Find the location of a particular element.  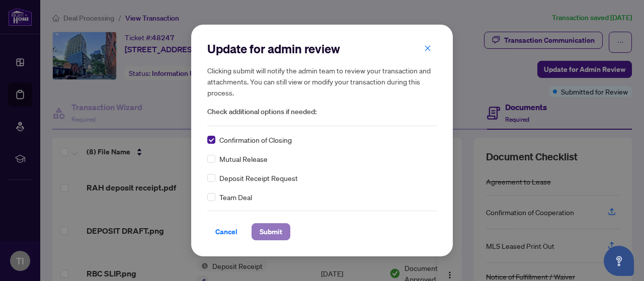

button: Cancel is located at coordinates (226, 232).